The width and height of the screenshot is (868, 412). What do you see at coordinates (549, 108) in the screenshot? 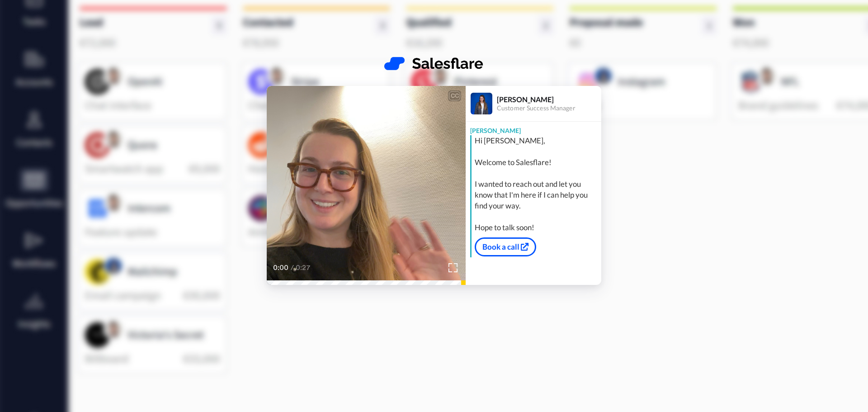
I see `div: Customer Success Manager` at bounding box center [549, 108].